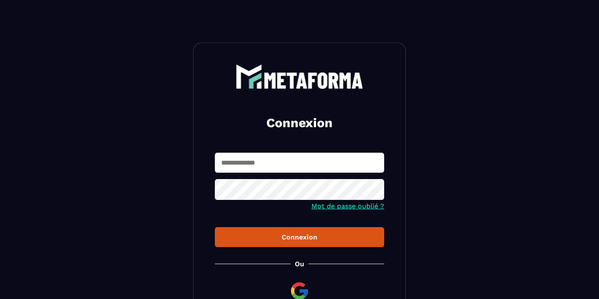 Image resolution: width=599 pixels, height=299 pixels. What do you see at coordinates (348, 206) in the screenshot?
I see `a: Mot de passe oublié ?` at bounding box center [348, 206].